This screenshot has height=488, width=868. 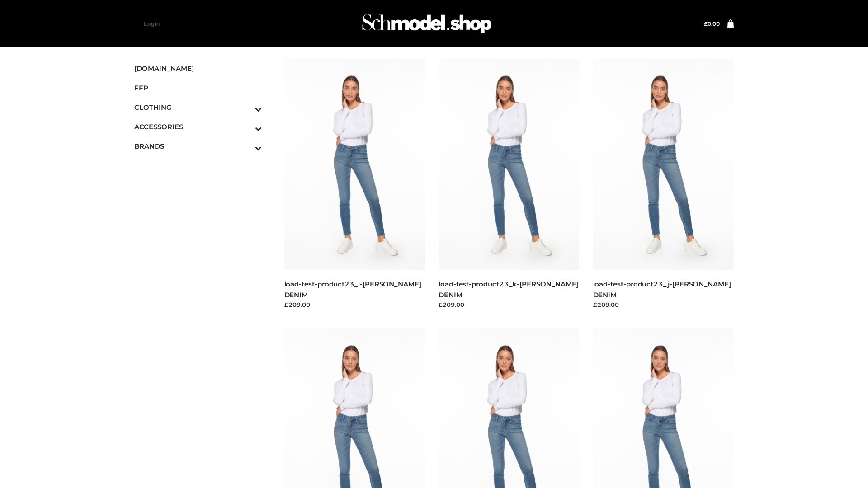 What do you see at coordinates (198, 88) in the screenshot?
I see `span: FFP` at bounding box center [198, 88].